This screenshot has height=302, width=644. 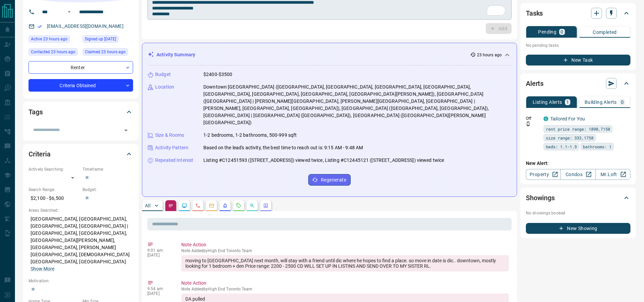 What do you see at coordinates (42, 269) in the screenshot?
I see `button: Show More` at bounding box center [42, 269].